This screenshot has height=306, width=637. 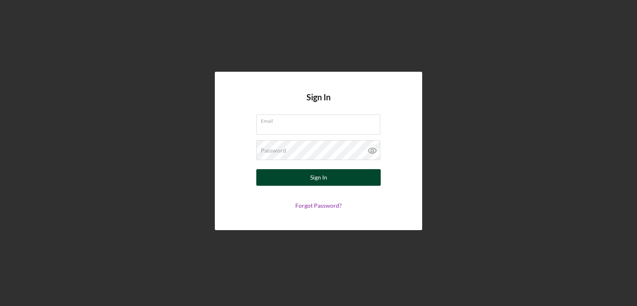 I want to click on div: Sign In, so click(x=319, y=178).